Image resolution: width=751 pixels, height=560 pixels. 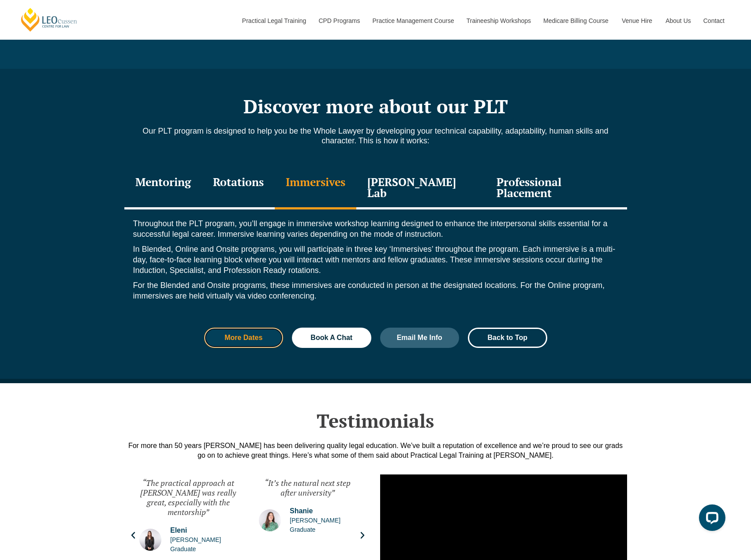 I want to click on a: Traineeship Workshops, so click(x=499, y=21).